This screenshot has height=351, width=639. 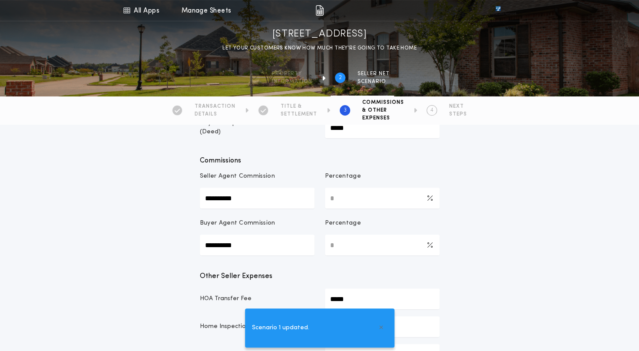 What do you see at coordinates (238, 223) in the screenshot?
I see `p: Buyer Agent Commission` at bounding box center [238, 223].